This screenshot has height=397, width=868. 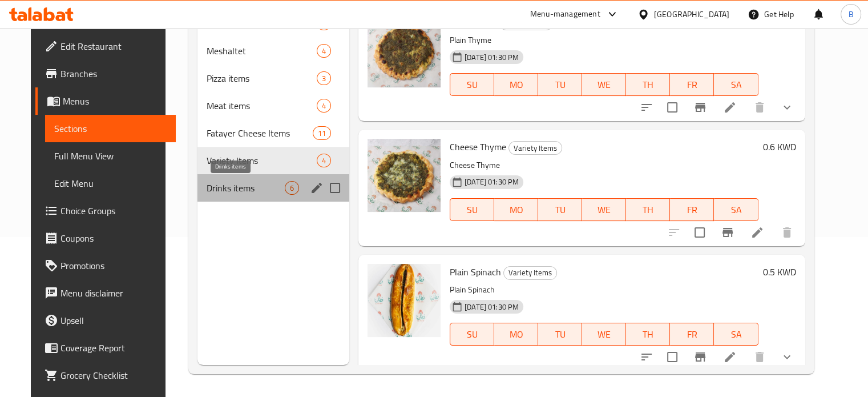 I want to click on a: Coupons, so click(x=106, y=238).